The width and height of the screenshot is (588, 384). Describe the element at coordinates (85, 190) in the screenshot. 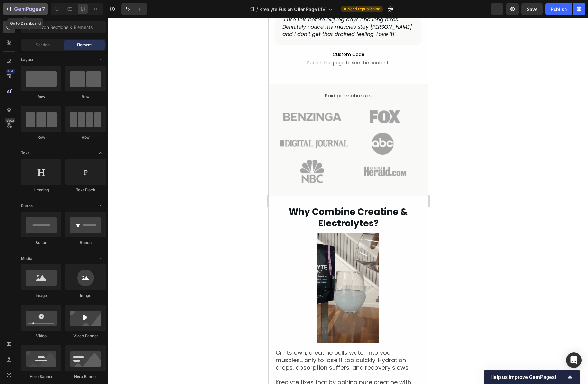

I see `div: Text Block` at that location.